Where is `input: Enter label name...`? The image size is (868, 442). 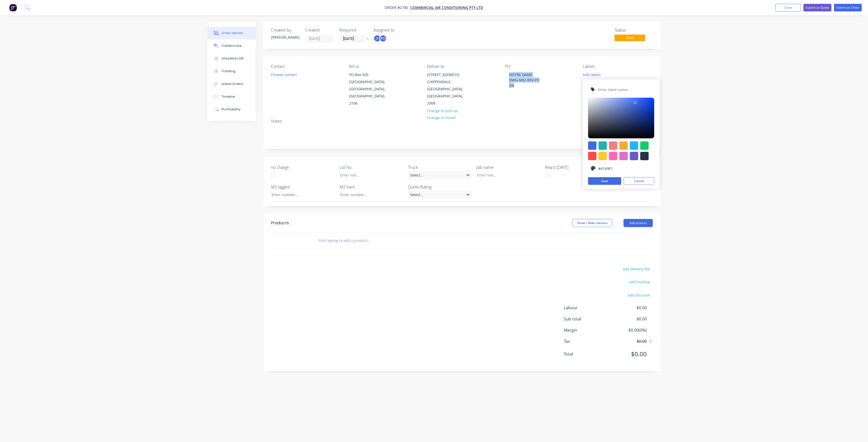 input: Enter label name... is located at coordinates (624, 89).